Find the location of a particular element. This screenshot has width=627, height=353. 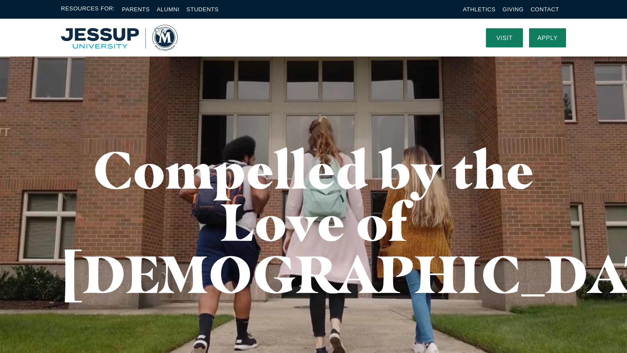

a: Home is located at coordinates (119, 38).